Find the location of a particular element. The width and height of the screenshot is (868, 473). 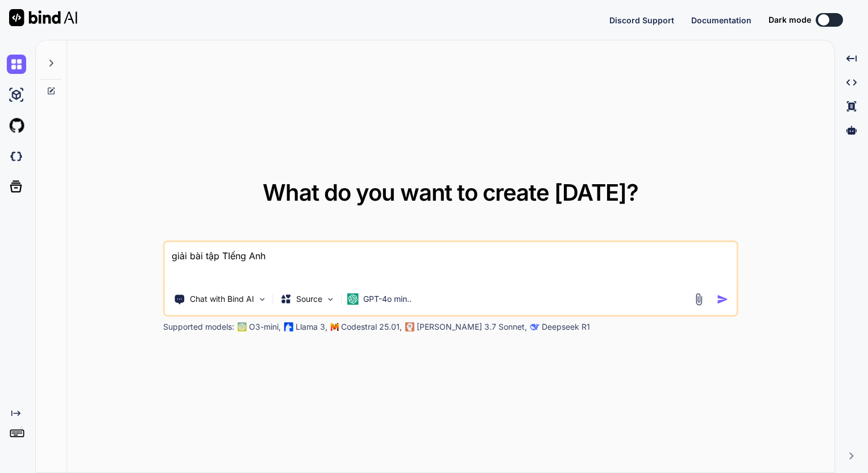

img: Bind AI is located at coordinates (43, 18).